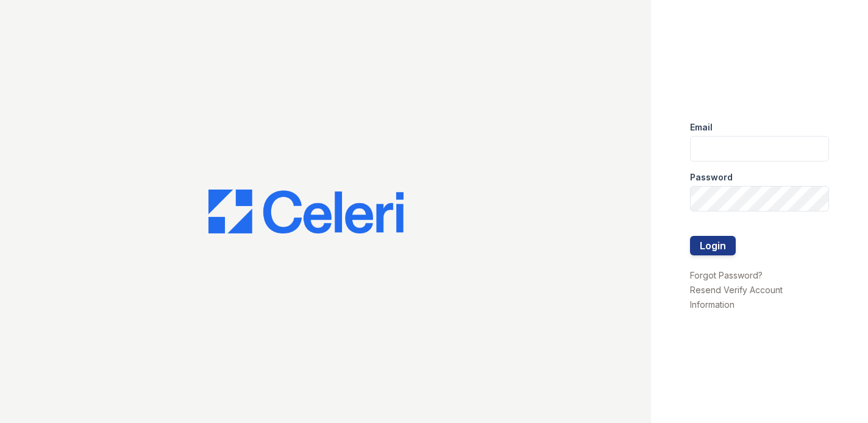 The height and width of the screenshot is (423, 868). Describe the element at coordinates (711, 177) in the screenshot. I see `label: Password` at that location.